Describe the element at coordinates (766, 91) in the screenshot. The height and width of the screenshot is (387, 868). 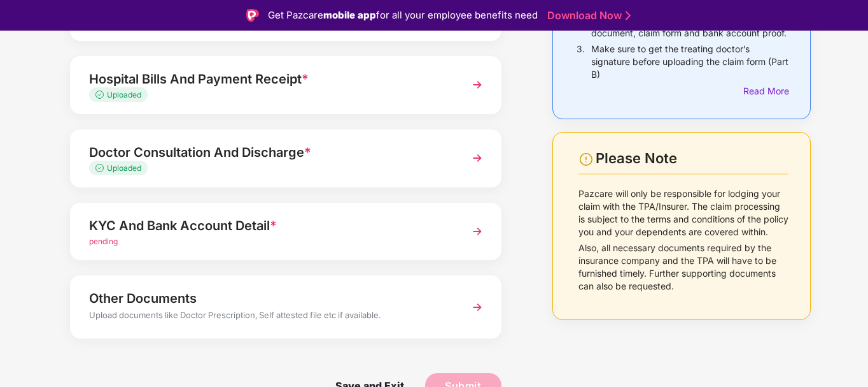
I see `div: Read More` at that location.